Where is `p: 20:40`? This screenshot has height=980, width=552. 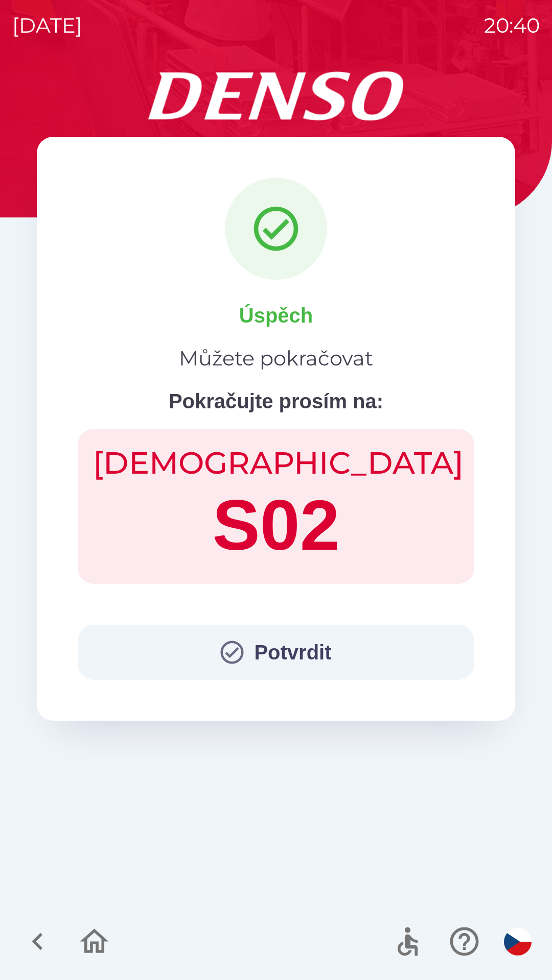 p: 20:40 is located at coordinates (512, 25).